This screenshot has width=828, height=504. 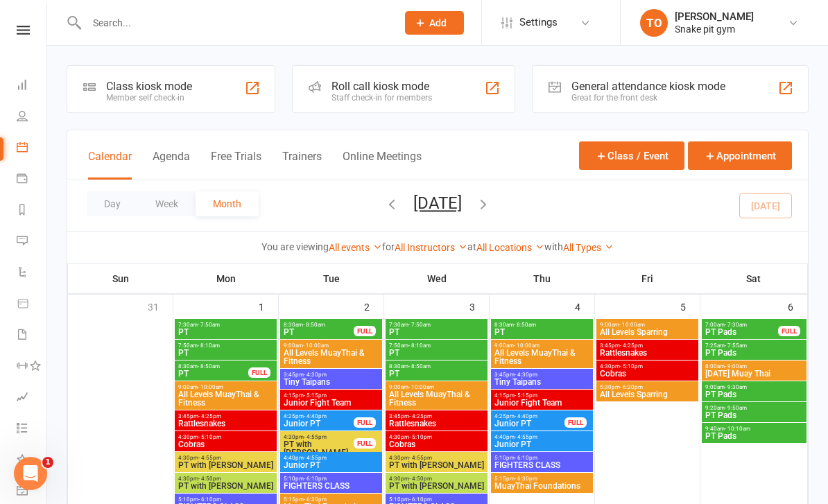 I want to click on span: - 9:30am, so click(x=736, y=387).